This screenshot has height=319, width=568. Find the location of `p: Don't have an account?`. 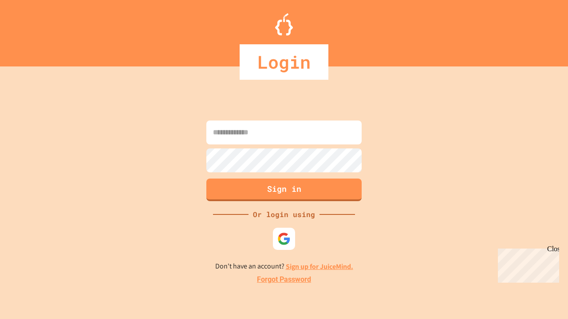

p: Don't have an account? is located at coordinates (284, 267).